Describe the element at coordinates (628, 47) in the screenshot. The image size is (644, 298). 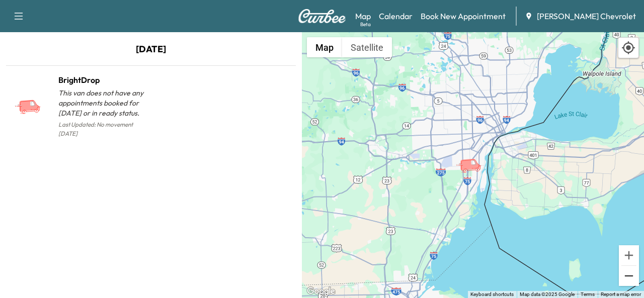
I see `div: Recenter map` at that location.